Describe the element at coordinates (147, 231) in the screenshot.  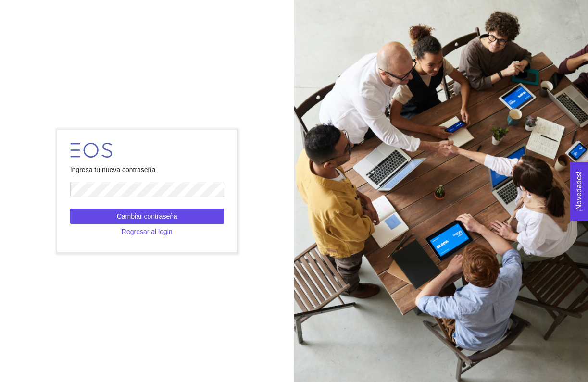
I see `a: Regresar al login` at that location.